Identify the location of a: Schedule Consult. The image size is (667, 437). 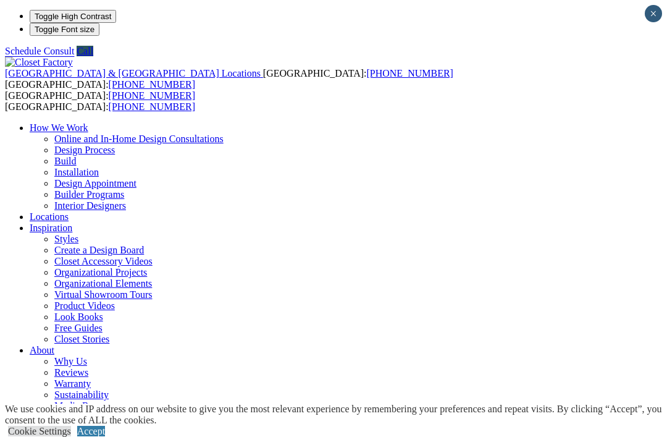
(40, 51).